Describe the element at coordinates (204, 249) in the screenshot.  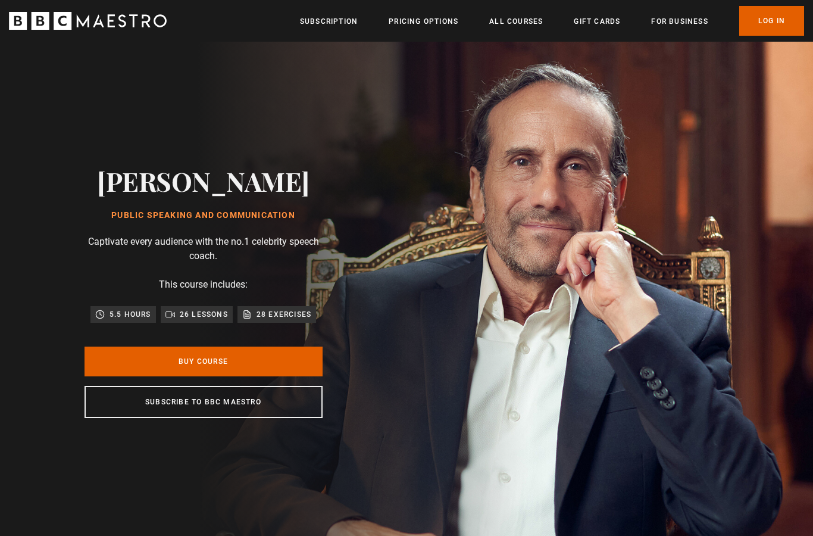
I see `p: Captivate every audience with the no.1 celebrity speech coach.` at that location.